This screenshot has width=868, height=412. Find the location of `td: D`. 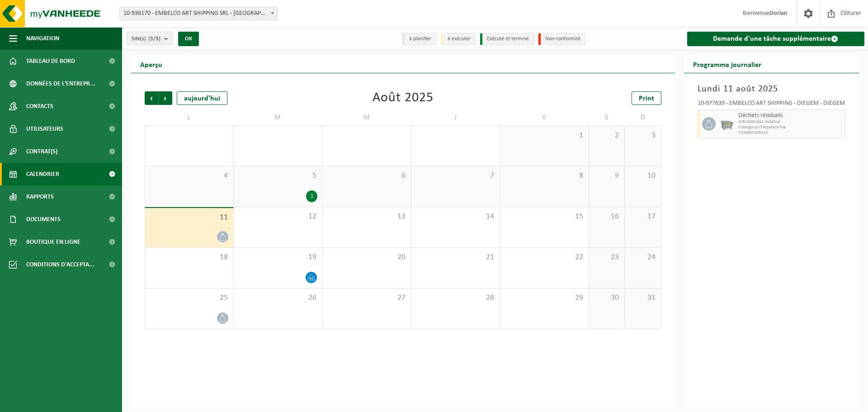

td: D is located at coordinates (643, 117).